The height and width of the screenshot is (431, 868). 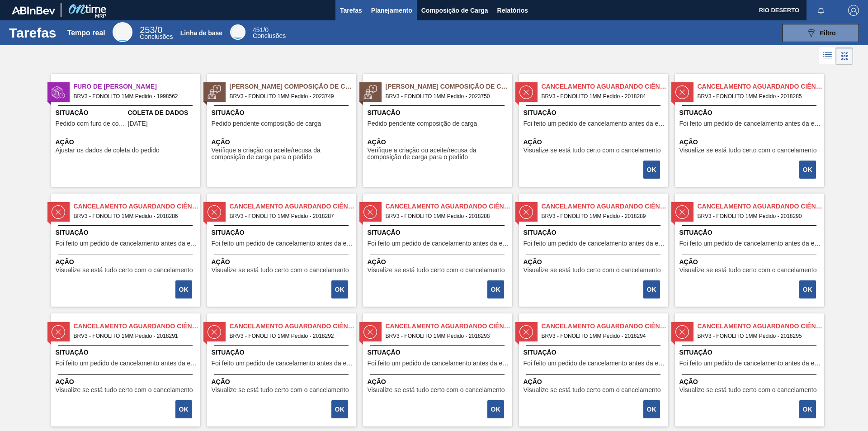 I want to click on span: BRV3 - FONOLITO 1MM Pedido - 1998562, so click(x=133, y=96).